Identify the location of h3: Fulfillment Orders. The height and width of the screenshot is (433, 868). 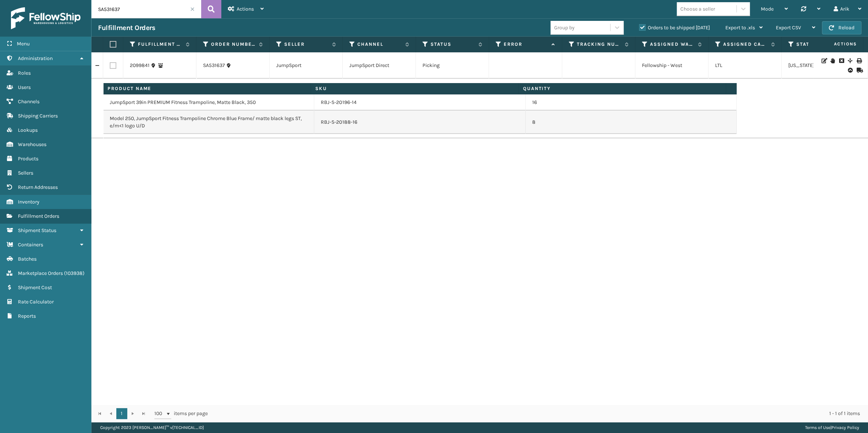
(127, 28).